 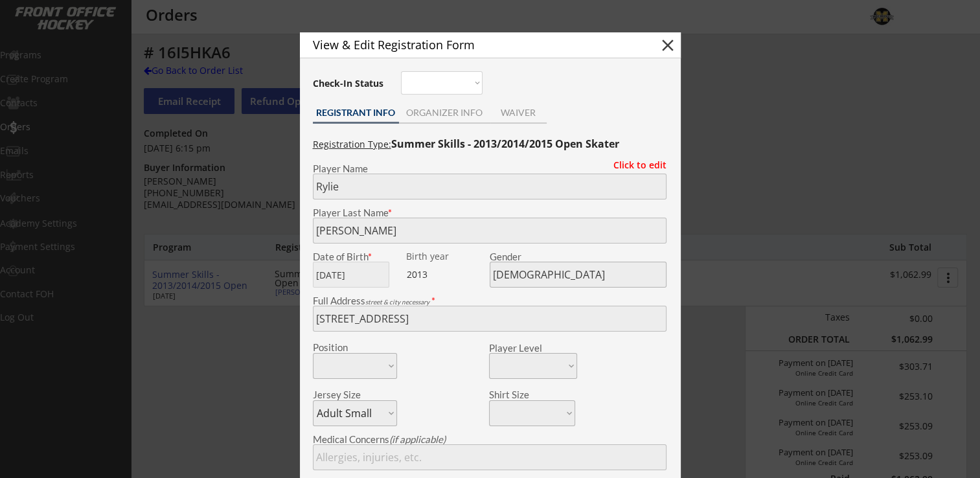 I want to click on div: Date of Birth, so click(x=355, y=257).